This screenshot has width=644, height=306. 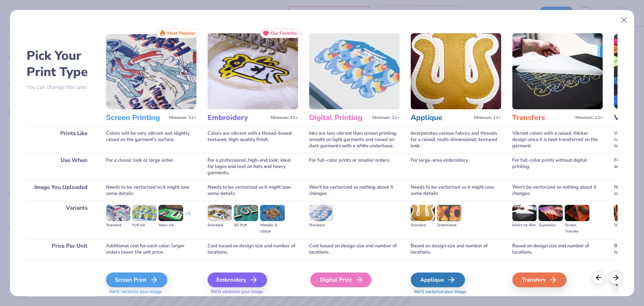 What do you see at coordinates (170, 213) in the screenshot?
I see `img: Neon Ink` at bounding box center [170, 213].